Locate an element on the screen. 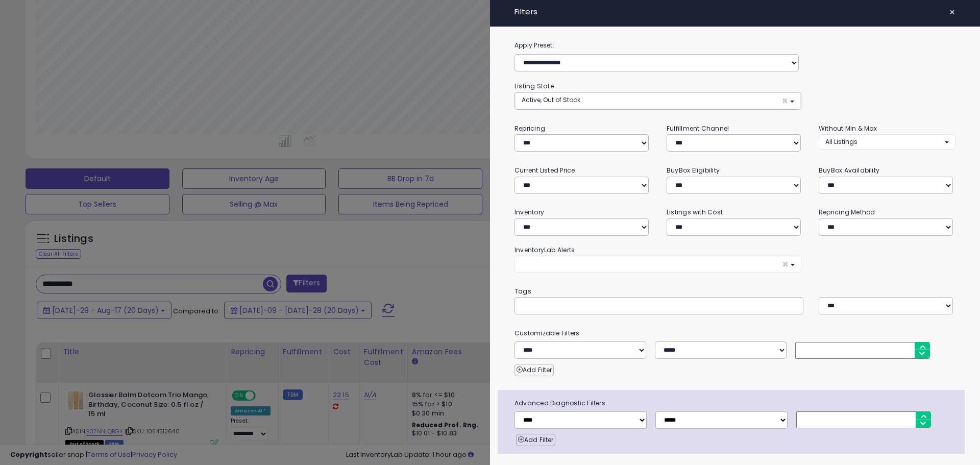  small: BuyBox Availability is located at coordinates (849, 170).